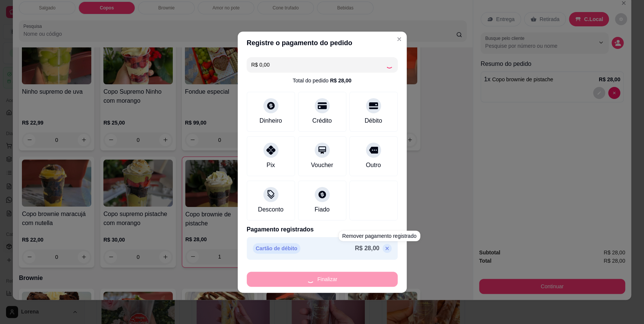 This screenshot has height=324, width=644. What do you see at coordinates (399, 39) in the screenshot?
I see `button: Close` at bounding box center [399, 39].